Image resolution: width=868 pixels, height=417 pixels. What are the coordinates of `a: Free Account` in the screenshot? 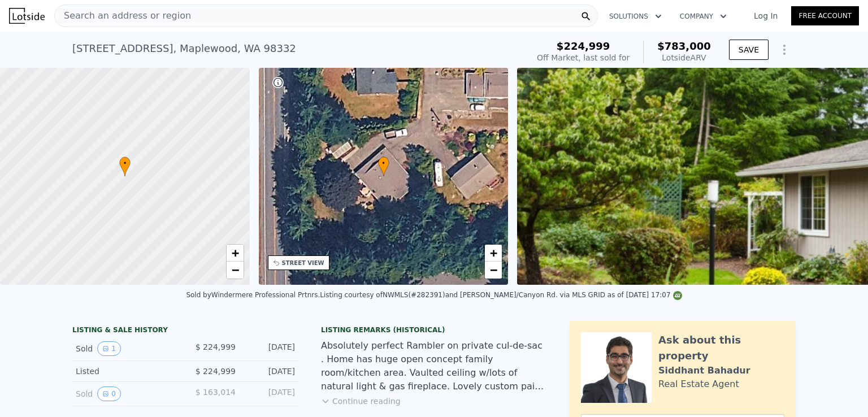 It's located at (825, 16).